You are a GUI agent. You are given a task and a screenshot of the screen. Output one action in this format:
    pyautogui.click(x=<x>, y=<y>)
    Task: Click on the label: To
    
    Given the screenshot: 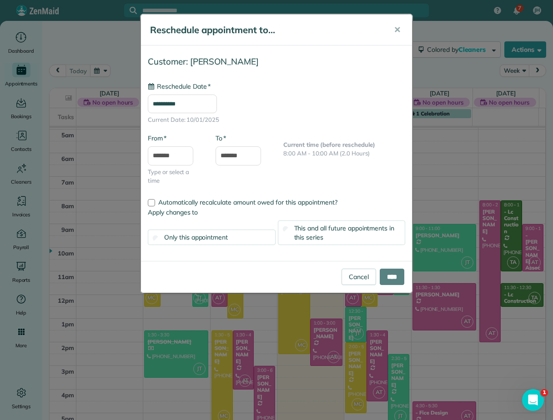 What is the action you would take?
    pyautogui.click(x=220, y=138)
    